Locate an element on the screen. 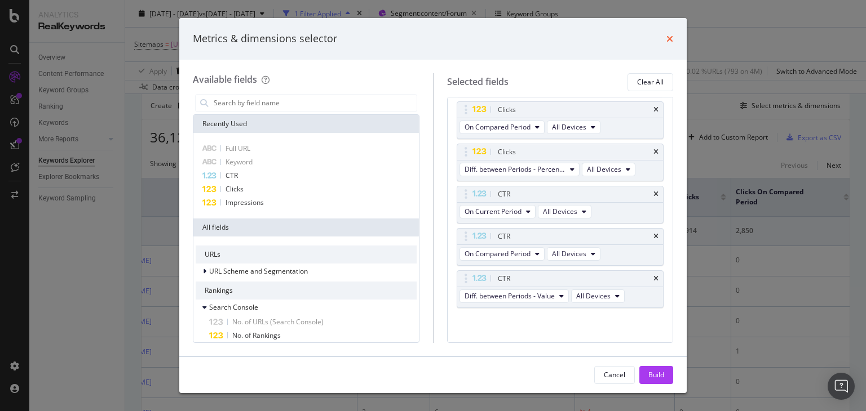 The height and width of the screenshot is (411, 866). div: Available fields is located at coordinates (225, 79).